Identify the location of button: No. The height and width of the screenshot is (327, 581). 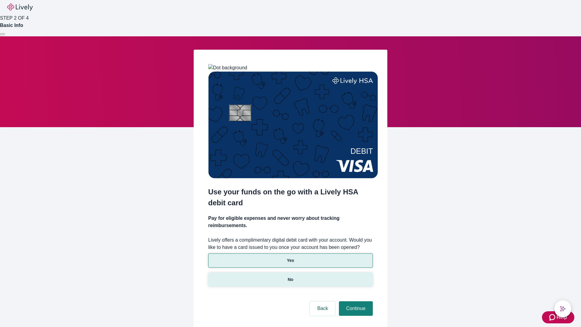
(290, 279).